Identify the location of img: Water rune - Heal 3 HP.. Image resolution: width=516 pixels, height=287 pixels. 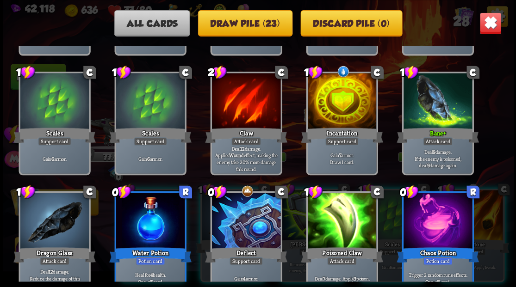
(343, 72).